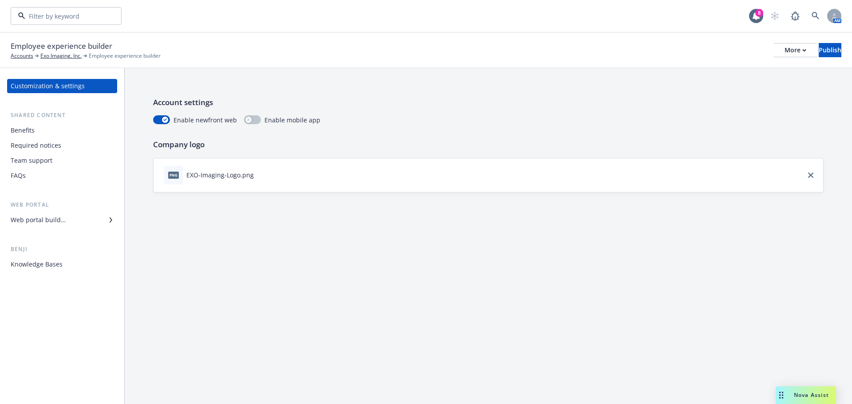 The image size is (852, 404). Describe the element at coordinates (47, 86) in the screenshot. I see `div: Customization & settings` at that location.